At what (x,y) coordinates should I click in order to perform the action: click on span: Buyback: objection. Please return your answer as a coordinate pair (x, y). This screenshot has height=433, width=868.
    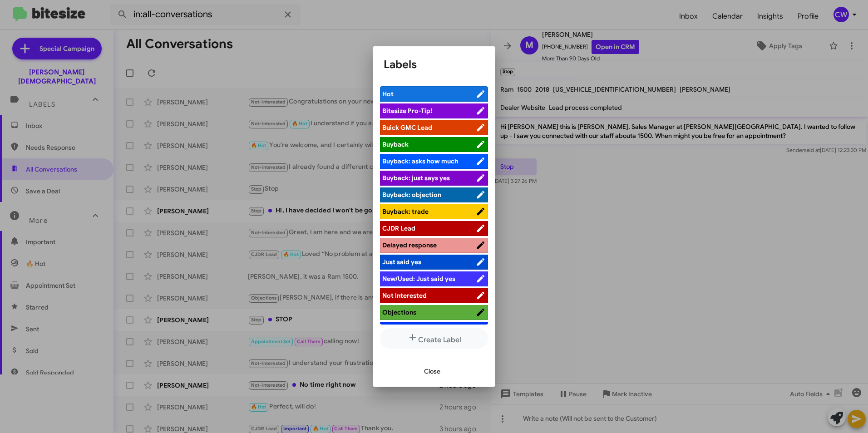
    Looking at the image, I should click on (412, 195).